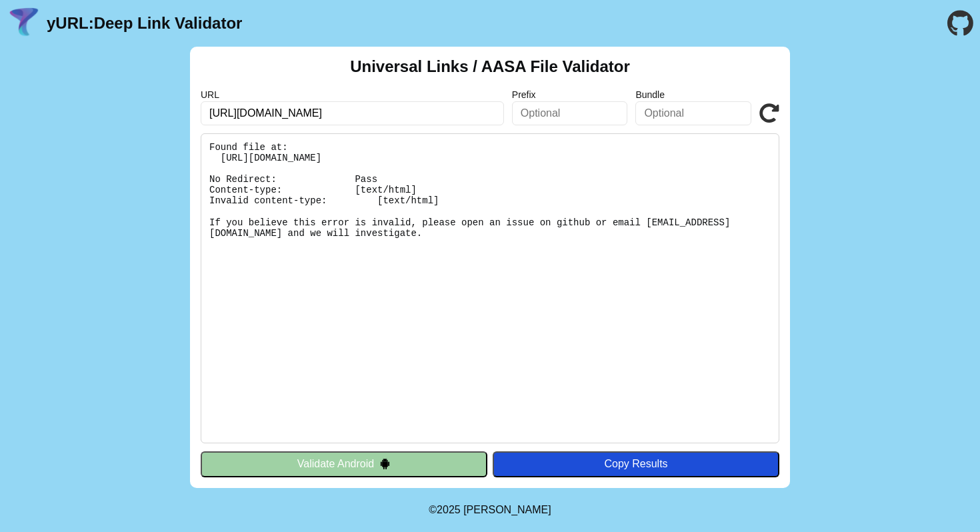  Describe the element at coordinates (490, 67) in the screenshot. I see `h2: Universal Links / AASA File Validator` at that location.